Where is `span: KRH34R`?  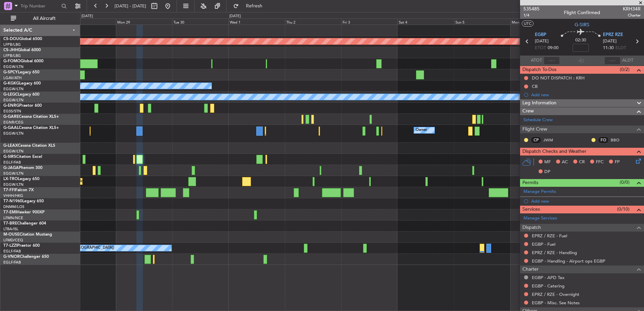
span: KRH34R is located at coordinates (632, 8).